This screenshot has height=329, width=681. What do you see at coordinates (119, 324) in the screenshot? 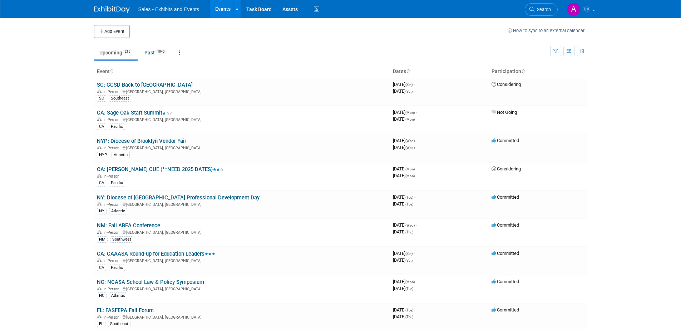
I see `div: Southeast` at bounding box center [119, 324].